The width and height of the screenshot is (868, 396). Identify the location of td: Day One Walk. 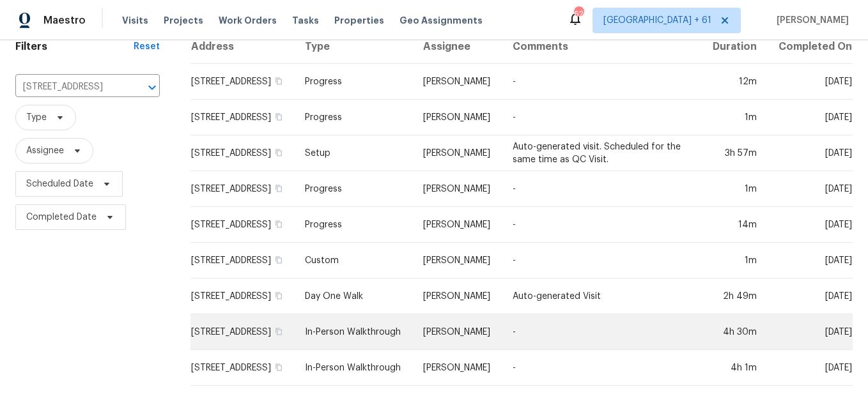
(353, 296).